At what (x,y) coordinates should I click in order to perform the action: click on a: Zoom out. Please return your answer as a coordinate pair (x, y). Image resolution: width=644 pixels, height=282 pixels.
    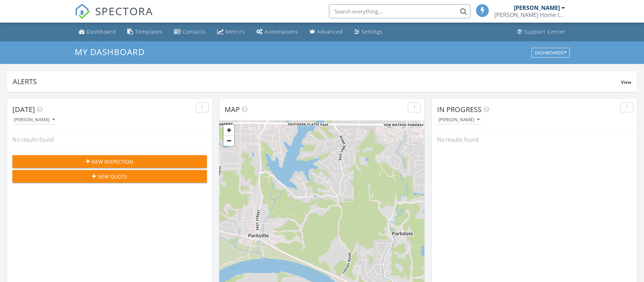
    Looking at the image, I should click on (229, 141).